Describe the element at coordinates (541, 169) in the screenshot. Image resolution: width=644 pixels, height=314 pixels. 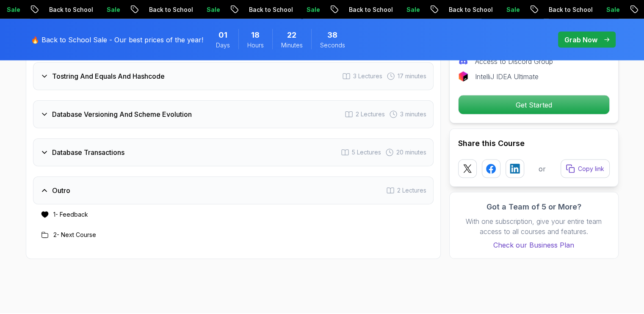
I see `p: or` at that location.